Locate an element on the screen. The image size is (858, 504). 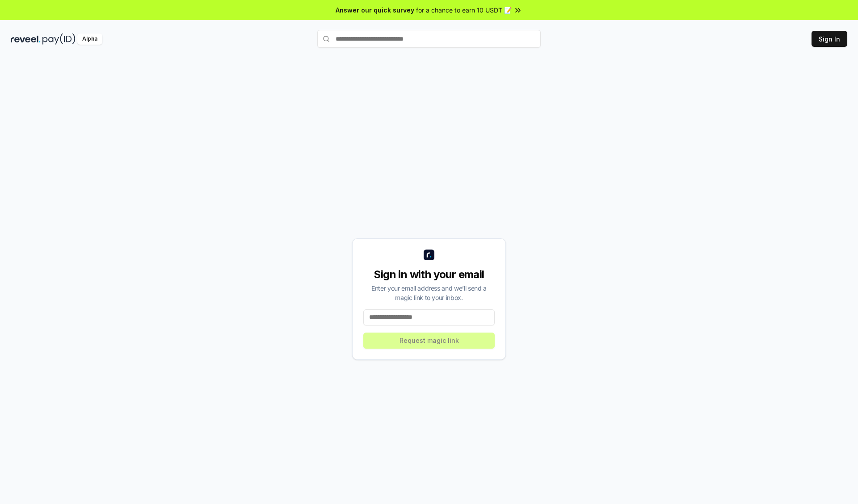
div: Sign in with your email is located at coordinates (429, 275).